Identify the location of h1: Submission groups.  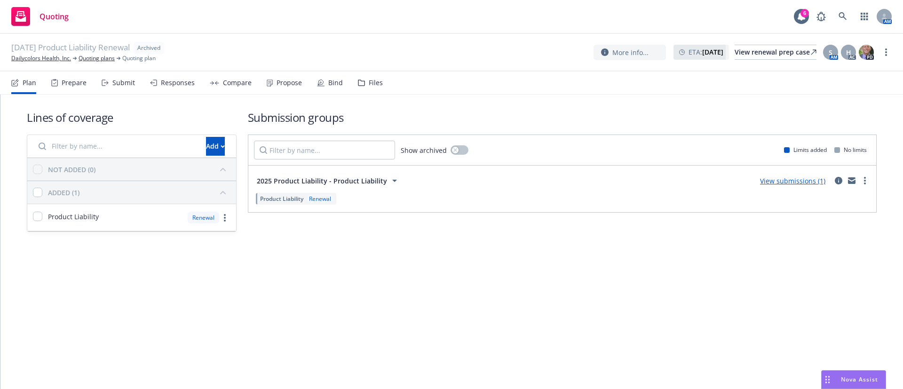
(562, 117).